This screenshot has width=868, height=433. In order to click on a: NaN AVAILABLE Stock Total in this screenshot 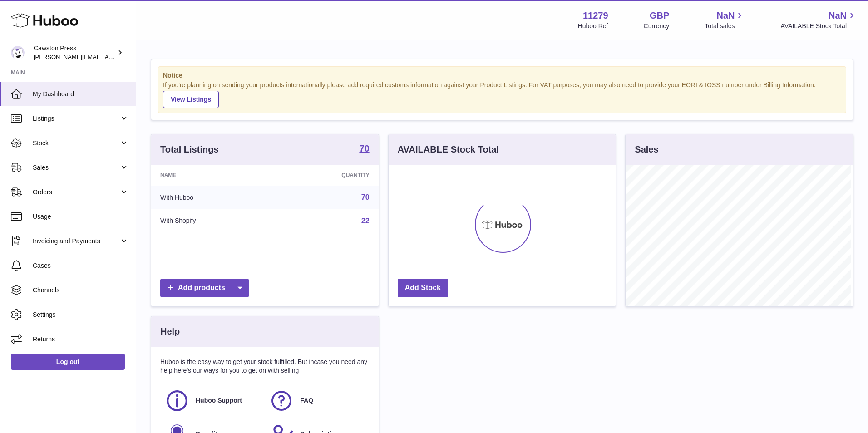, I will do `click(819, 20)`.